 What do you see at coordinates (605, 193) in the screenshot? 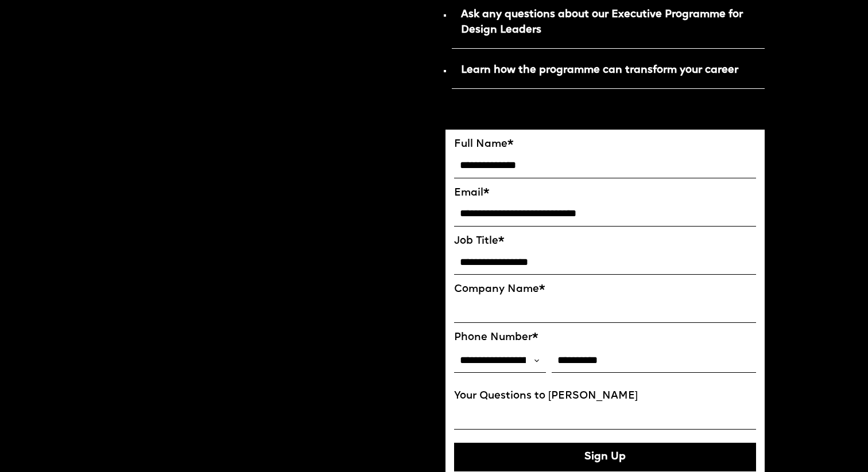
I see `label: Email` at bounding box center [605, 193].